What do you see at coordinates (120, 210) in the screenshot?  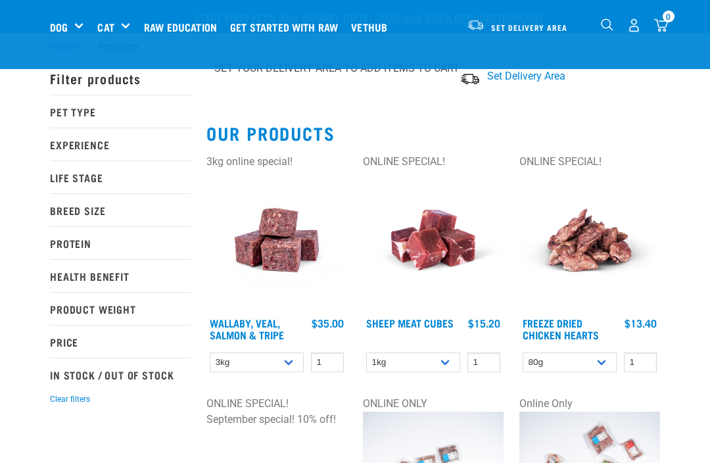 I see `p: Breed Size` at bounding box center [120, 210].